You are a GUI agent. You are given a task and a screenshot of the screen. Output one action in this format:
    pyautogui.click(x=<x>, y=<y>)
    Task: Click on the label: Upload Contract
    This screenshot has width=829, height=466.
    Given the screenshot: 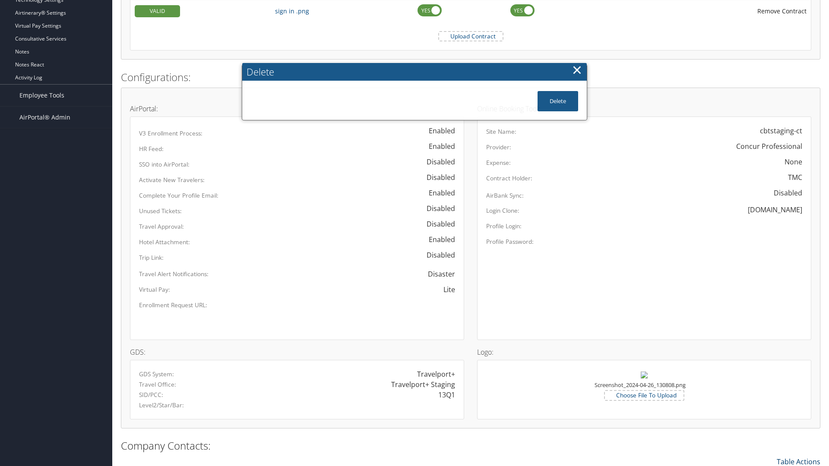 What is the action you would take?
    pyautogui.click(x=470, y=36)
    